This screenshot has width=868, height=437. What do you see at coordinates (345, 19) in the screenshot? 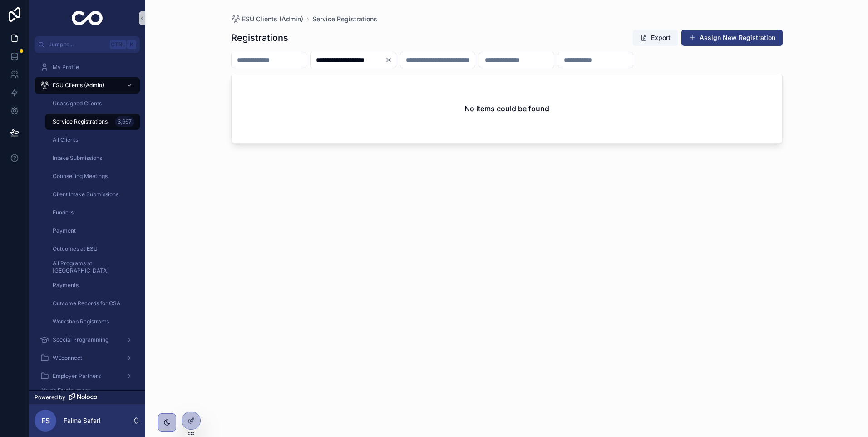
I see `a: Service Registrations` at bounding box center [345, 19].